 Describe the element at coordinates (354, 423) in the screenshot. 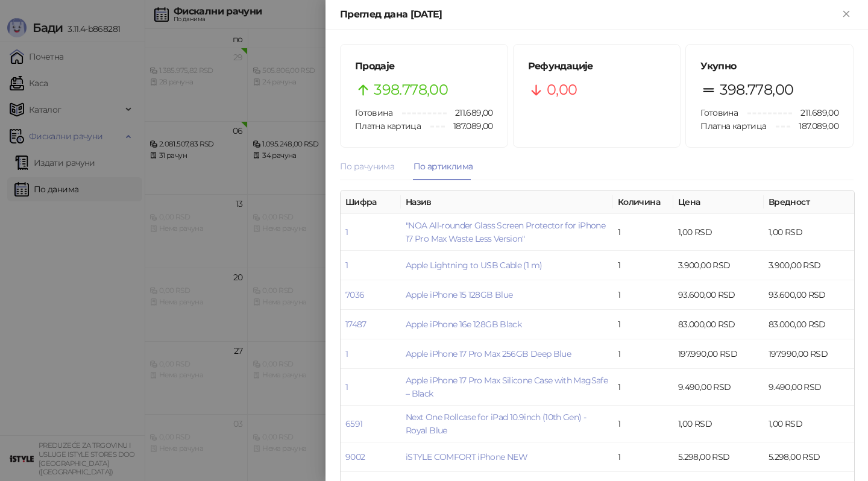

I see `a: 6591` at that location.